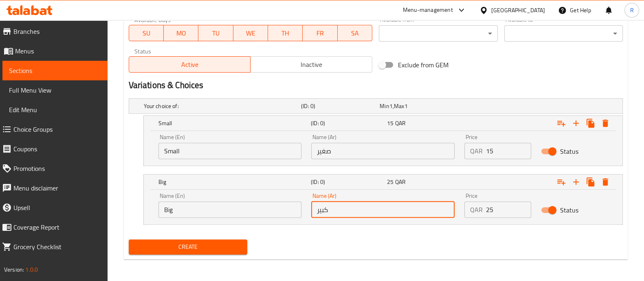 Image resolution: width=644 pixels, height=281 pixels. What do you see at coordinates (221, 106) in the screenshot?
I see `h5: Your choice of:` at bounding box center [221, 106].